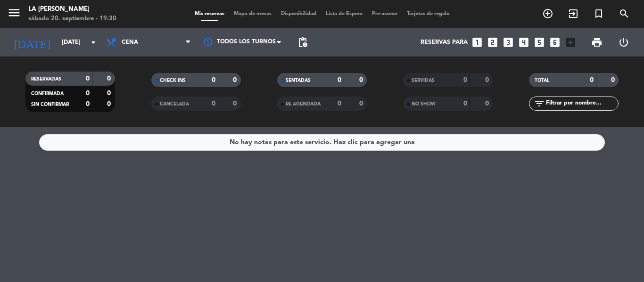 Image resolution: width=644 pixels, height=282 pixels. Describe the element at coordinates (508, 43) in the screenshot. I see `i: looks_3` at that location.